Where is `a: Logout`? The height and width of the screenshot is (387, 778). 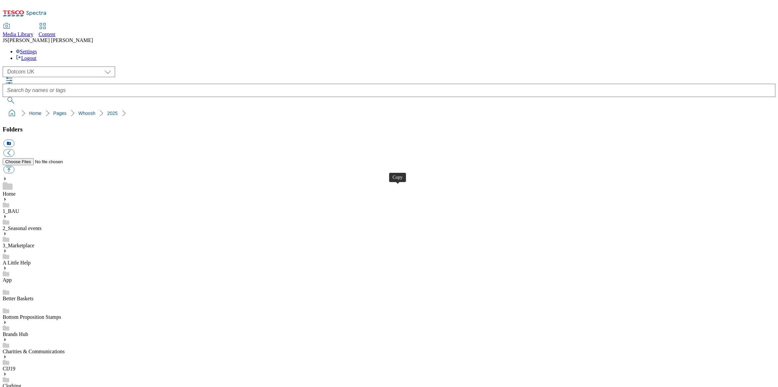
a: Logout is located at coordinates (26, 58).